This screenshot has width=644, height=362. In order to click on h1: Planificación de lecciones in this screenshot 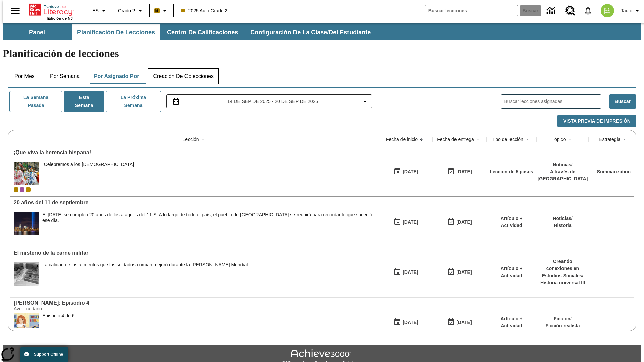, I will do `click(322, 53)`.